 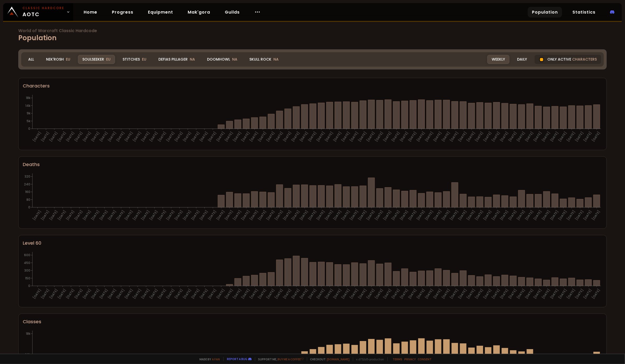 What do you see at coordinates (27, 263) in the screenshot?
I see `tspan: 450` at bounding box center [27, 263].